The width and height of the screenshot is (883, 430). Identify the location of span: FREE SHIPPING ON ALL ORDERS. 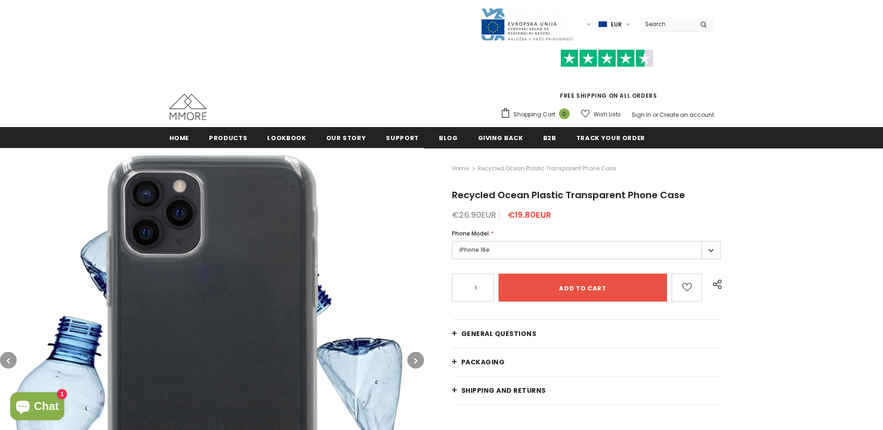
(607, 76).